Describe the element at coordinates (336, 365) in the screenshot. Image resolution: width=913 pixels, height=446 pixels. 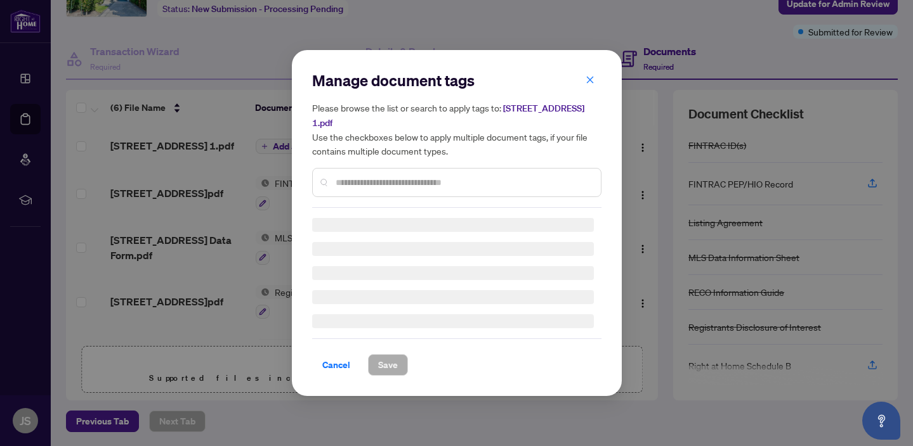
I see `button: Cancel` at that location.